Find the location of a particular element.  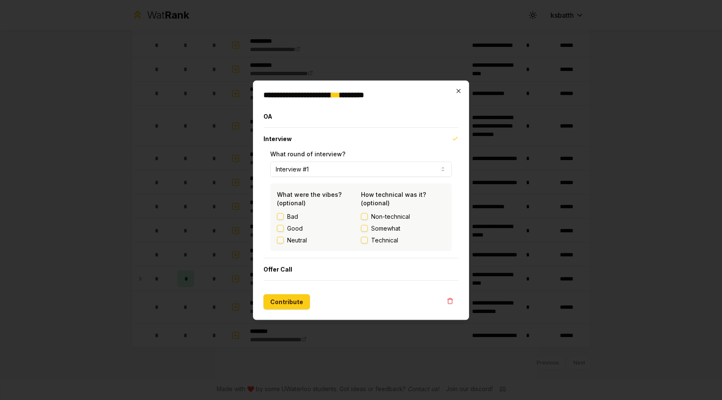

label: Neutral is located at coordinates (297, 240).